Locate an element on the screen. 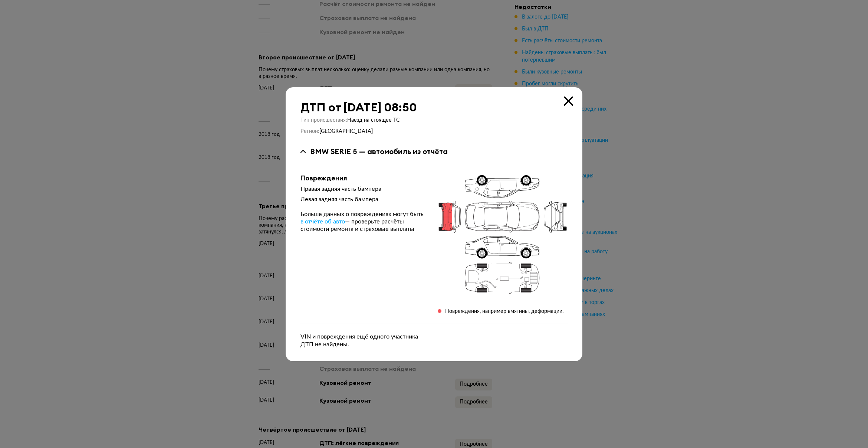 Image resolution: width=868 pixels, height=448 pixels. span: VIN и повреждения ещё одного участника ДТП не найдены. is located at coordinates (359, 340).